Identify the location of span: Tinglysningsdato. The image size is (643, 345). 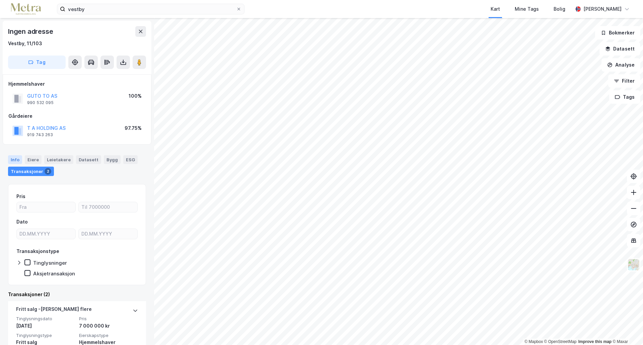
(46, 319).